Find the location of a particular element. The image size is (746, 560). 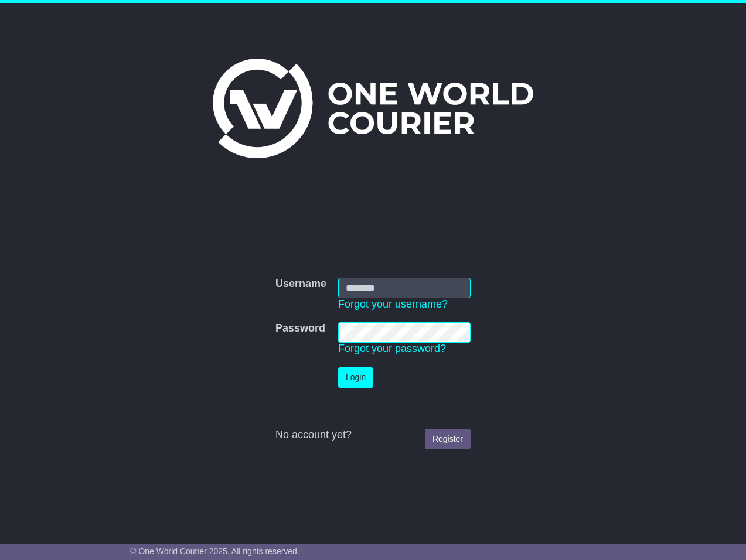

span: © One World Courier 2025. All rights reserved. is located at coordinates (214, 551).